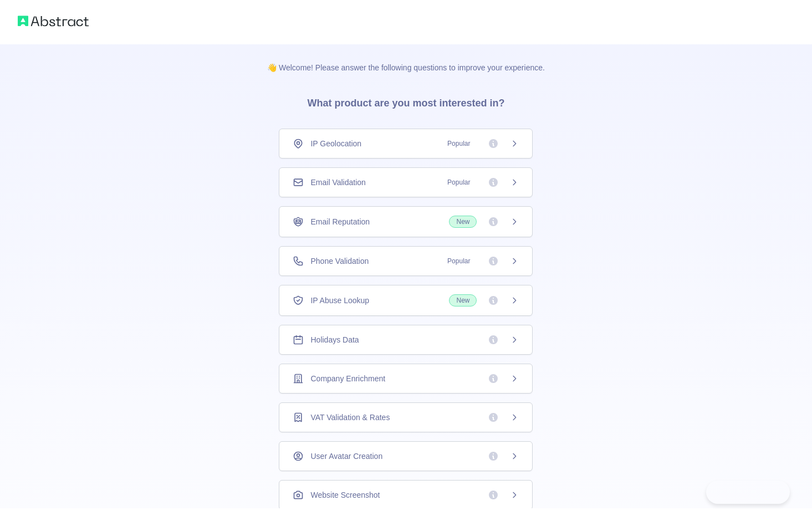 This screenshot has width=812, height=526. What do you see at coordinates (336, 144) in the screenshot?
I see `span: IP Geolocation` at bounding box center [336, 144].